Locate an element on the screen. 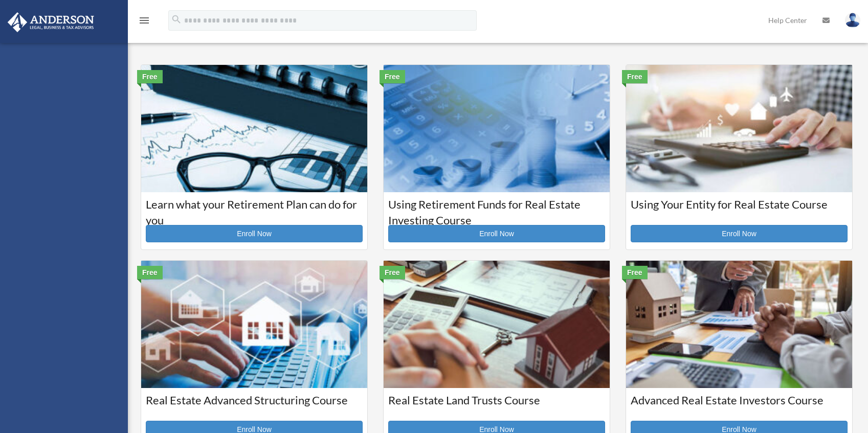 This screenshot has width=868, height=433. i: search is located at coordinates (176, 19).